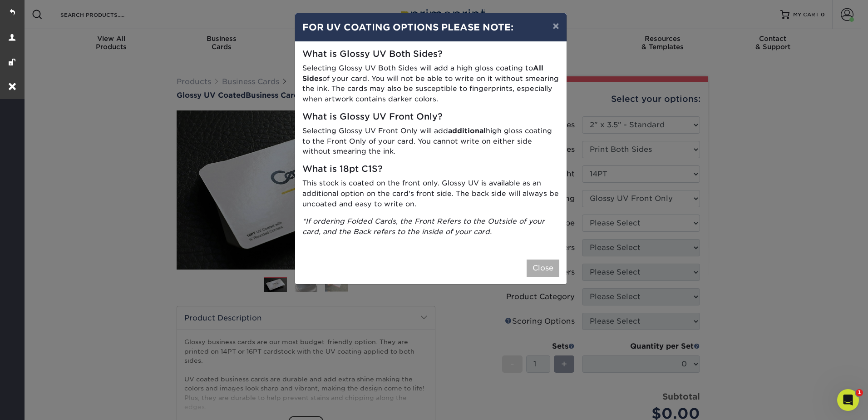  Describe the element at coordinates (431, 83) in the screenshot. I see `p: Selecting Glossy UV Both Sides will add a high gloss coating to of your card. You will not be abl...` at that location.